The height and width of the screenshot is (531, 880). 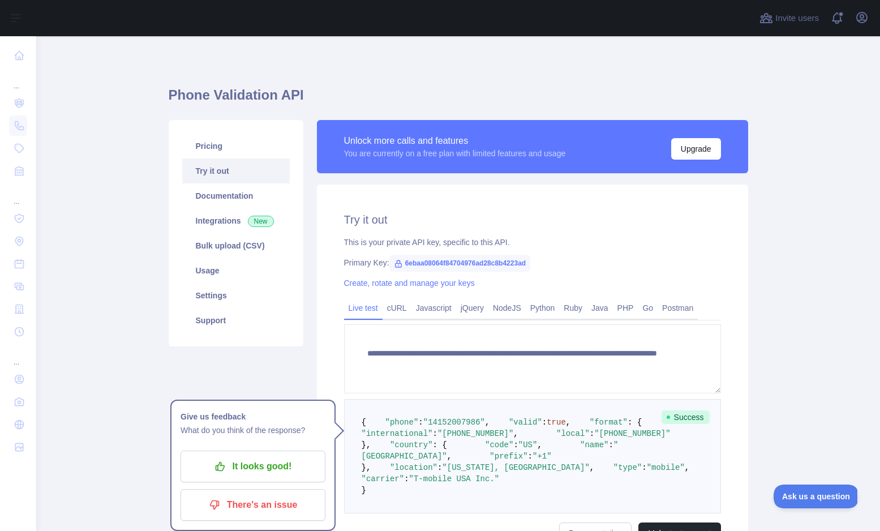 I want to click on p: It looks good!, so click(x=253, y=466).